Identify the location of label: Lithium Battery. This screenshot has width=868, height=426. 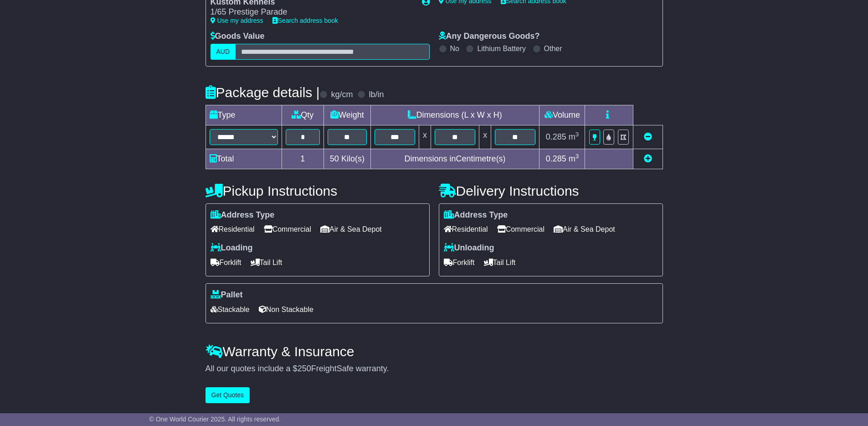
(501, 49).